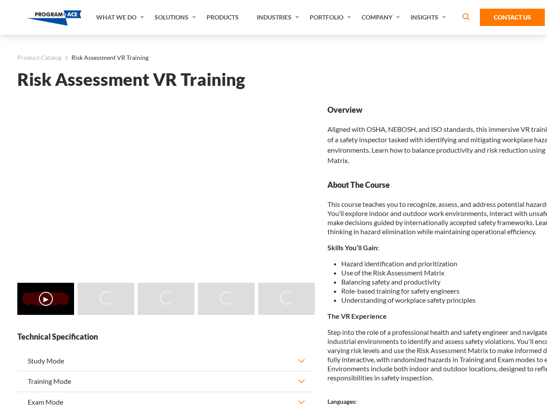 The width and height of the screenshot is (547, 409). I want to click on a: Contact Us, so click(513, 17).